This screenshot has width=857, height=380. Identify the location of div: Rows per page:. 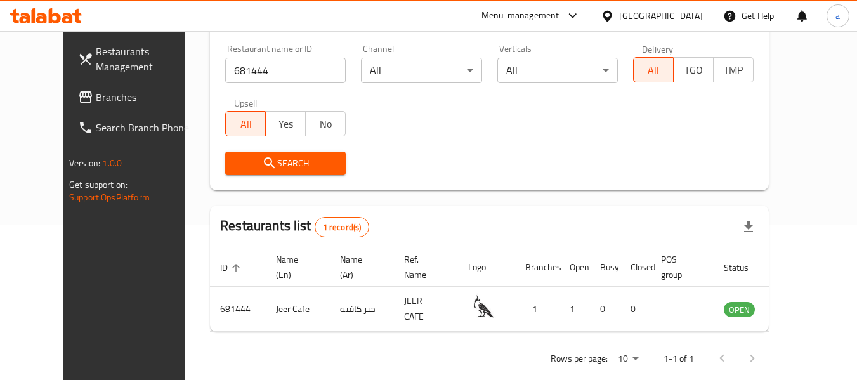
(628, 359).